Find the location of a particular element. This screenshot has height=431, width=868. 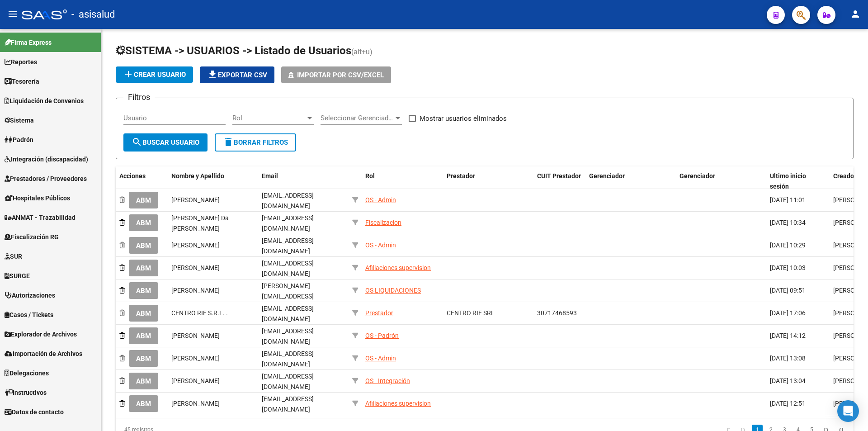

datatable-header-cell: Email is located at coordinates (303, 181).